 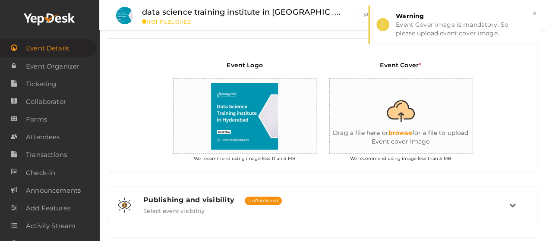 What do you see at coordinates (244, 68) in the screenshot?
I see `label: Event Logo` at bounding box center [244, 68].